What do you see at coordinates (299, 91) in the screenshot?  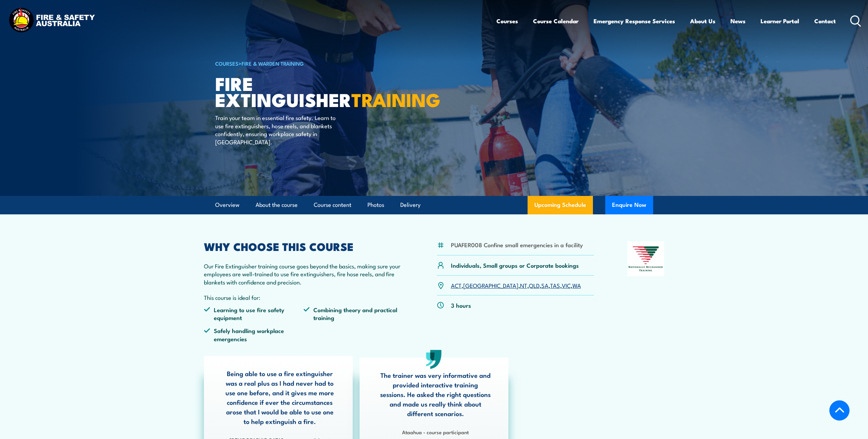 I see `h1: Fire Extinguisher` at bounding box center [299, 91].